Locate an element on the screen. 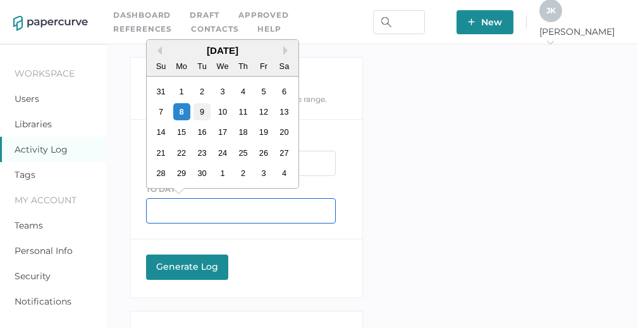  div: Choose Sunday, September 7th, 2025 is located at coordinates (161, 111).